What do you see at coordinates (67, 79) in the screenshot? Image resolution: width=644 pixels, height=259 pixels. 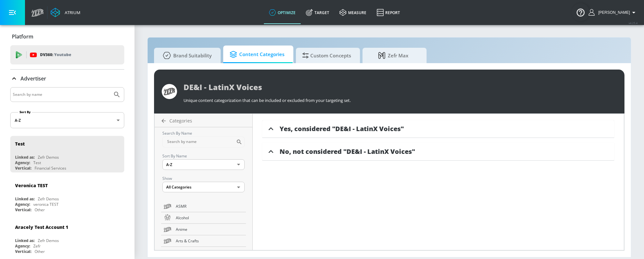 I see `div: Advertiser` at bounding box center [67, 79].